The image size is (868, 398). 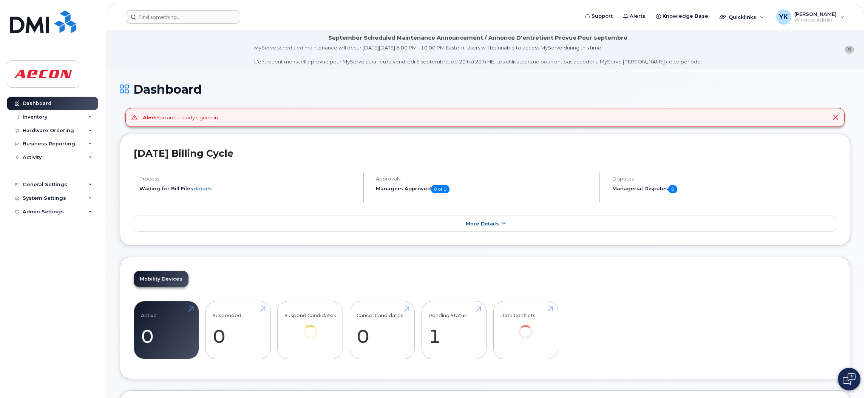 What do you see at coordinates (724, 179) in the screenshot?
I see `h4: Disputes` at bounding box center [724, 179].